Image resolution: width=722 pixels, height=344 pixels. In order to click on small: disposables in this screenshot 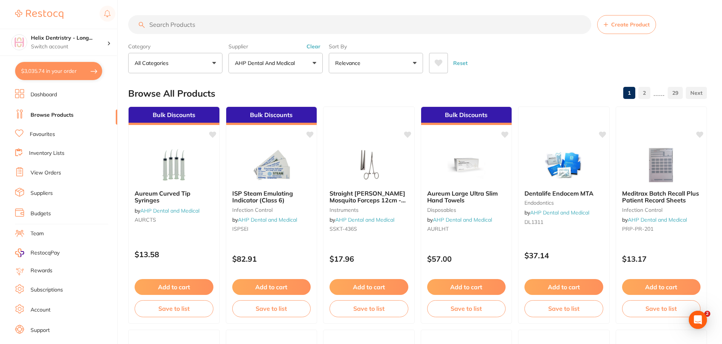, I will do `click(467, 210)`.